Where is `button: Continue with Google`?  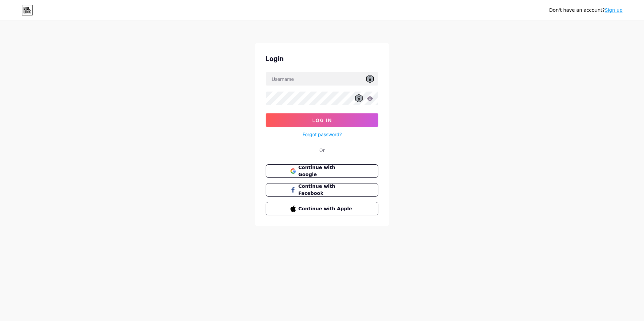 button: Continue with Google is located at coordinates (322, 171).